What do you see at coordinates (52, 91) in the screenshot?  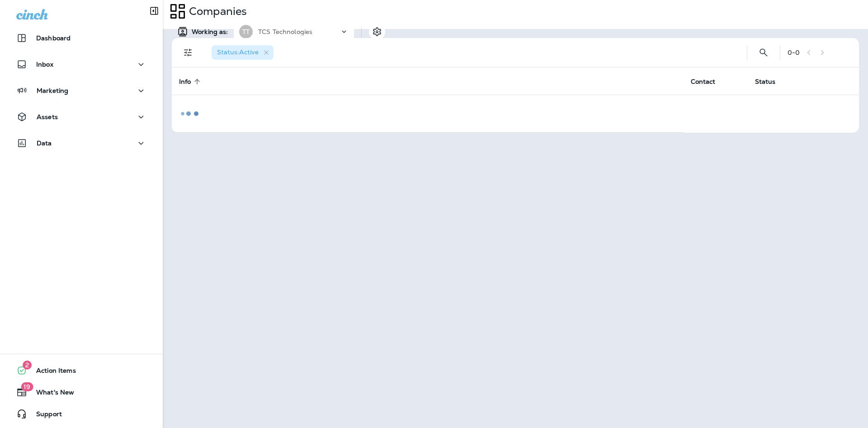 I see `p: Marketing` at bounding box center [52, 91].